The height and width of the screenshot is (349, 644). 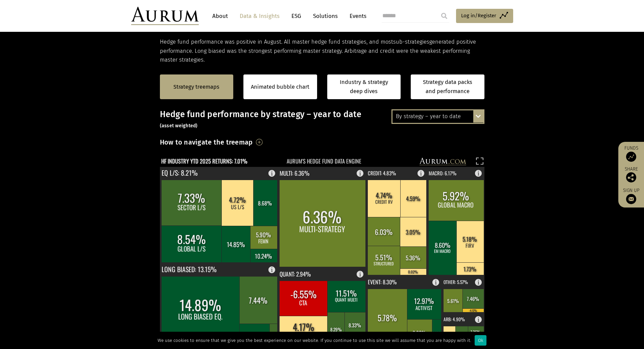 I want to click on input: Submit, so click(x=444, y=16).